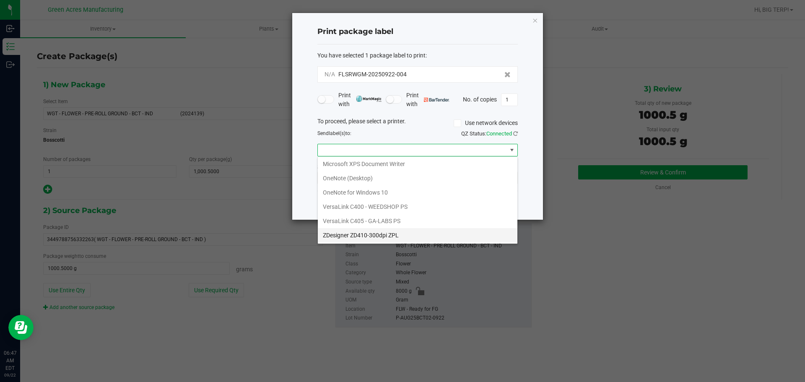 This screenshot has width=805, height=382. What do you see at coordinates (337, 133) in the screenshot?
I see `span: label(s)` at bounding box center [337, 133].